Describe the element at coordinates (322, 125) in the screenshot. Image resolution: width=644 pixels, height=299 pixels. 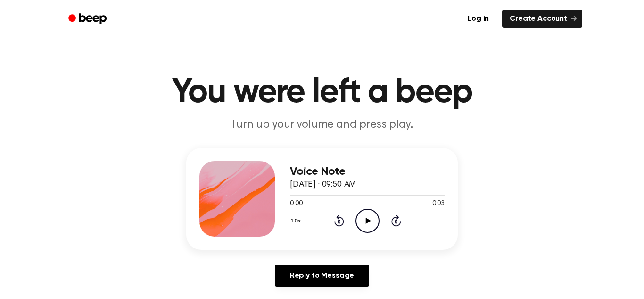
I see `p: Turn up your volume and press play.` at that location.